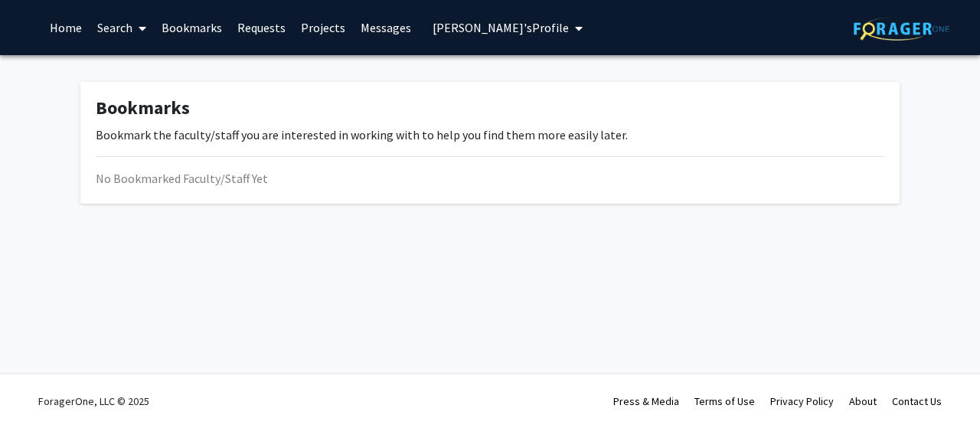 This screenshot has height=428, width=980. I want to click on a: Terms of Use, so click(724, 401).